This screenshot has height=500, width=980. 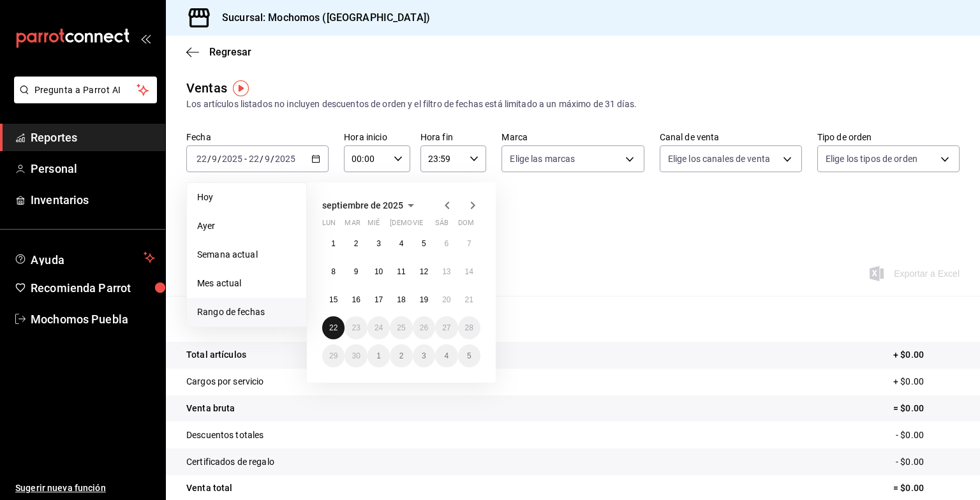 I want to click on abbr: 24 de septiembre de 2025, so click(x=378, y=328).